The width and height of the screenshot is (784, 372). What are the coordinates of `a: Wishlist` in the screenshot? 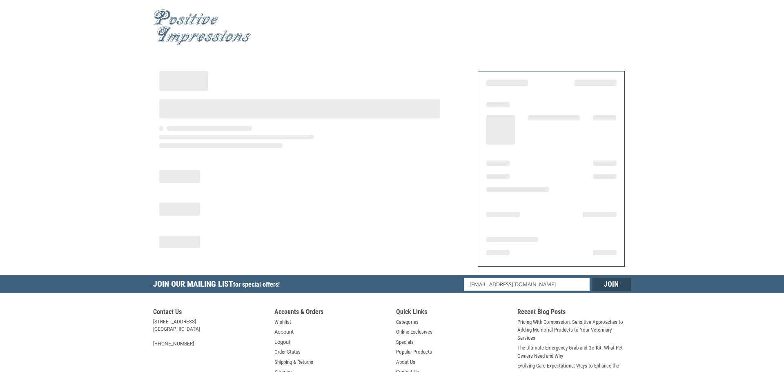 It's located at (282, 322).